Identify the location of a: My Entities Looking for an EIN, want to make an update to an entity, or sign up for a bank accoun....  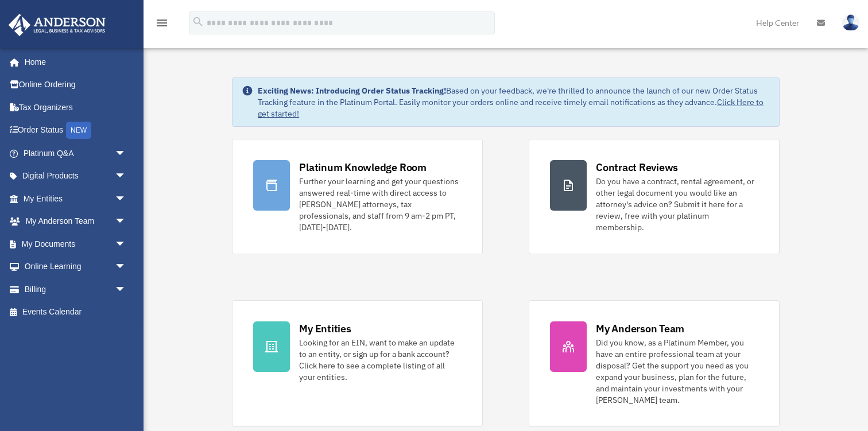
(357, 363).